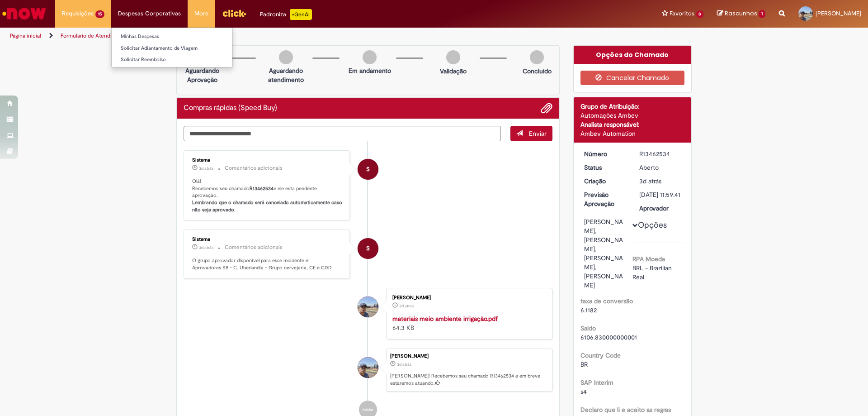  Describe the element at coordinates (633, 133) in the screenshot. I see `div: Ambev Automation` at that location.